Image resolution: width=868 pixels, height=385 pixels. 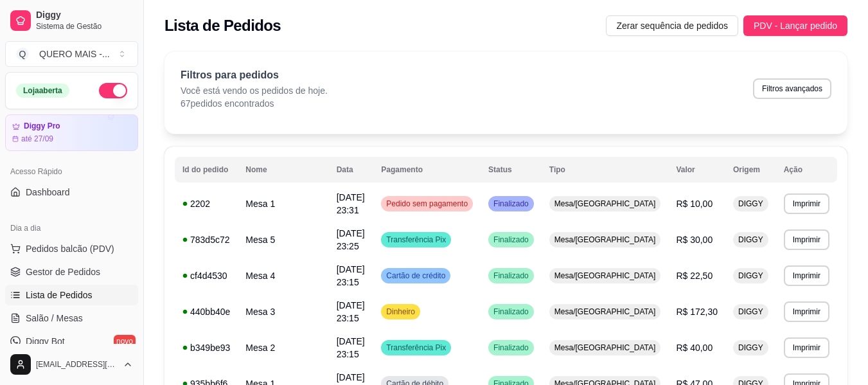 What do you see at coordinates (70, 249) in the screenshot?
I see `span: Pedidos balcão (PDV)` at bounding box center [70, 249].